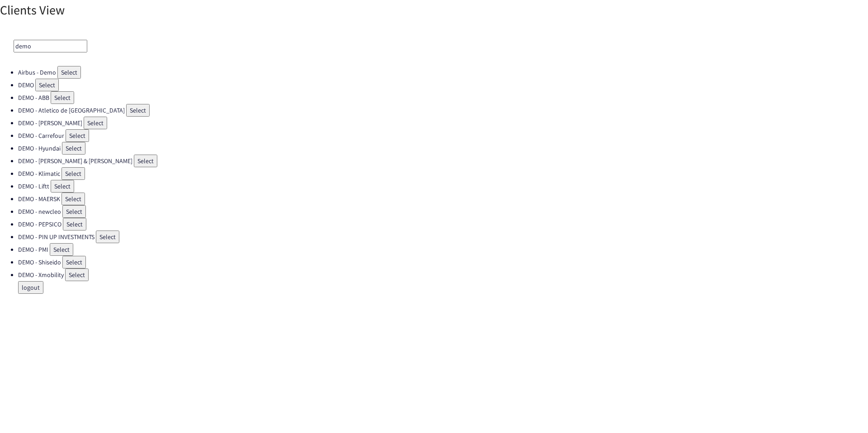  Describe the element at coordinates (443, 212) in the screenshot. I see `li: DEMO - newcleo` at that location.